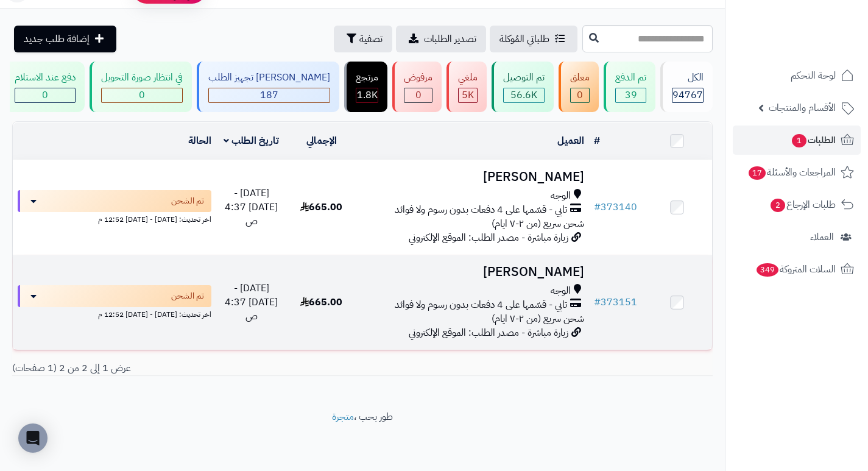 The width and height of the screenshot is (868, 471). Describe the element at coordinates (468, 77) in the screenshot. I see `div: ملغي` at that location.